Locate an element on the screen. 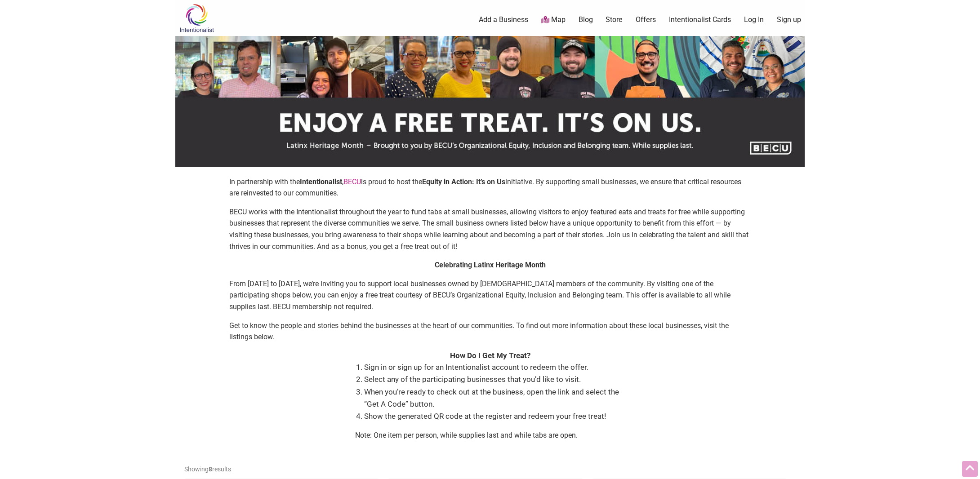 The height and width of the screenshot is (479, 980). a: Store is located at coordinates (614, 20).